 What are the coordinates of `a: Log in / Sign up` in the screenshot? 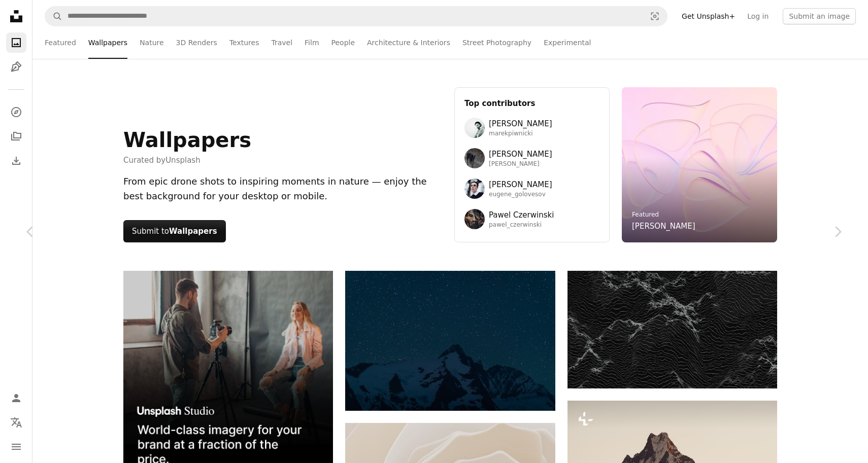 It's located at (16, 398).